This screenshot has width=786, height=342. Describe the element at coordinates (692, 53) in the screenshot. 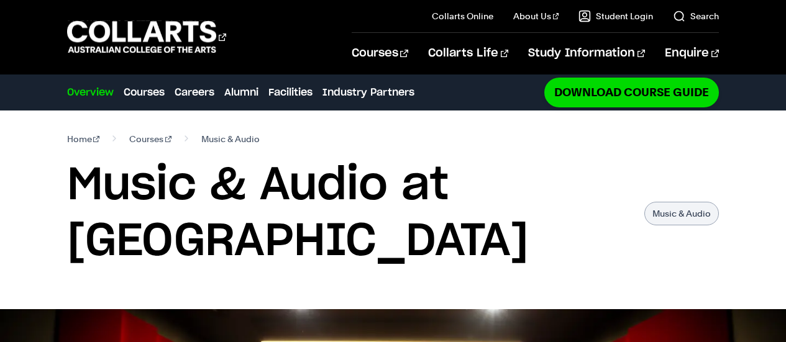

I see `a: Enquire` at that location.